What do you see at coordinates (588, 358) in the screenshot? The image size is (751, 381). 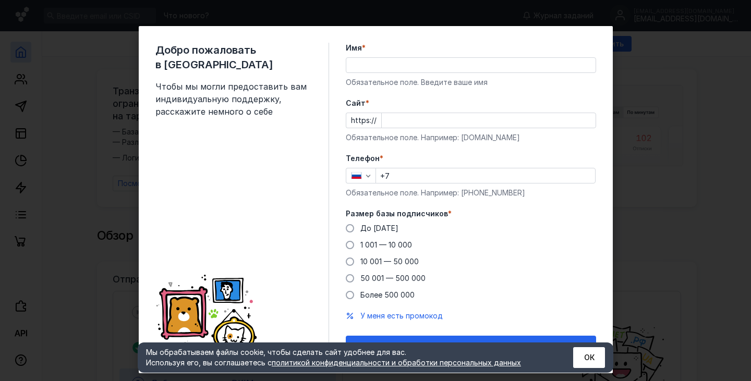 I see `button: ОК` at bounding box center [588, 358].